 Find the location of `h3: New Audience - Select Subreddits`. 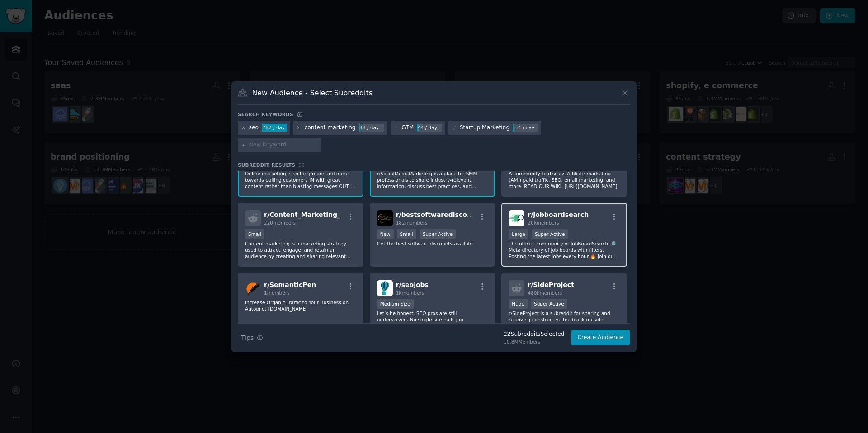

h3: New Audience - Select Subreddits is located at coordinates (312, 93).